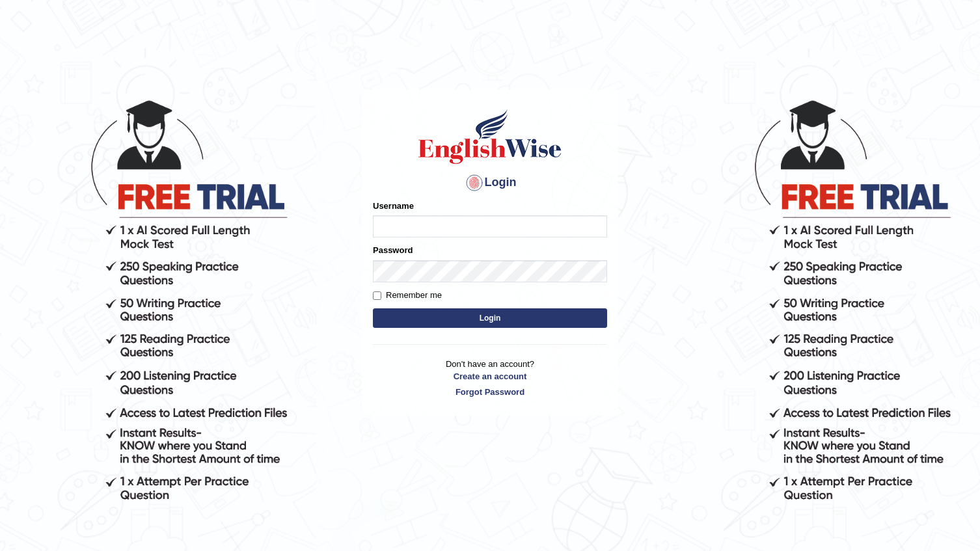 The height and width of the screenshot is (551, 980). I want to click on input: Remember me, so click(377, 295).